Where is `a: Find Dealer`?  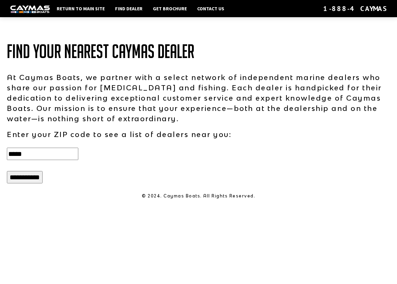 a: Find Dealer is located at coordinates (129, 9).